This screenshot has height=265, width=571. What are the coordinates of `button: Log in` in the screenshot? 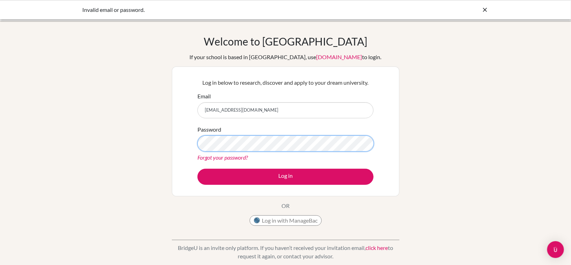 It's located at (285, 177).